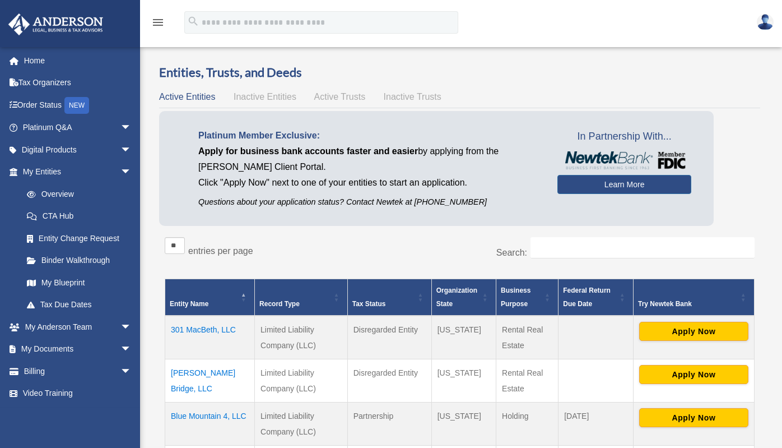  What do you see at coordinates (463, 297) in the screenshot?
I see `th: Organization State: Activate to sort` at bounding box center [463, 297].